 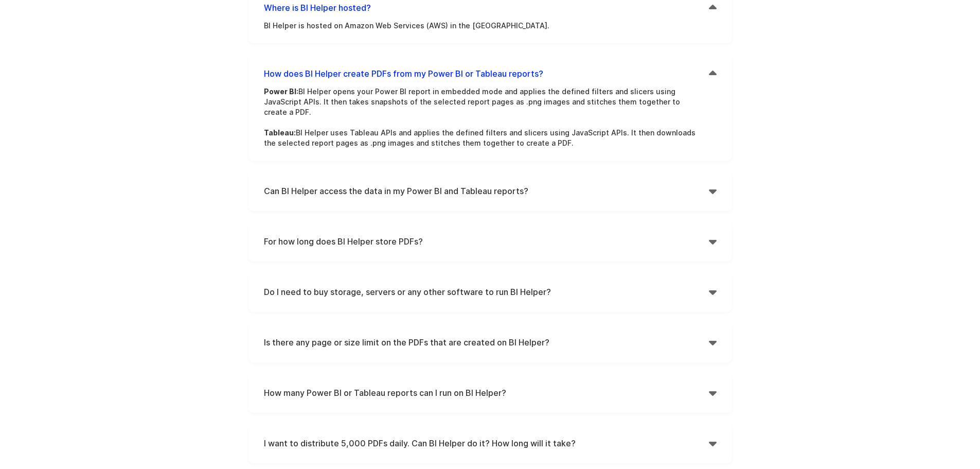 What do you see at coordinates (486, 192) in the screenshot?
I see `h4: Can BI Helper access the data in my Power BI and Tableau reports?` at bounding box center [486, 192].